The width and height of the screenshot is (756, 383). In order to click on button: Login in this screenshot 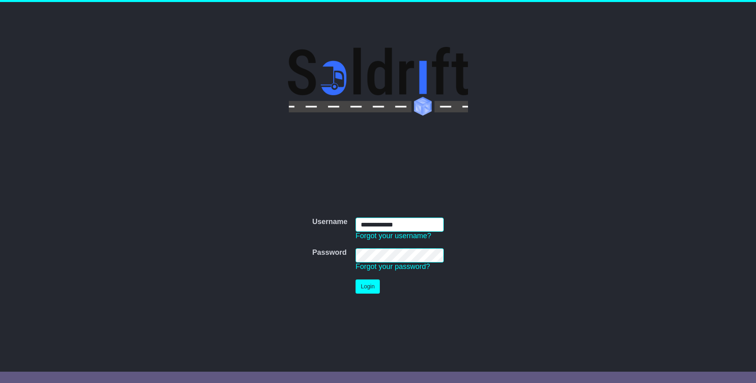, I will do `click(368, 286)`.